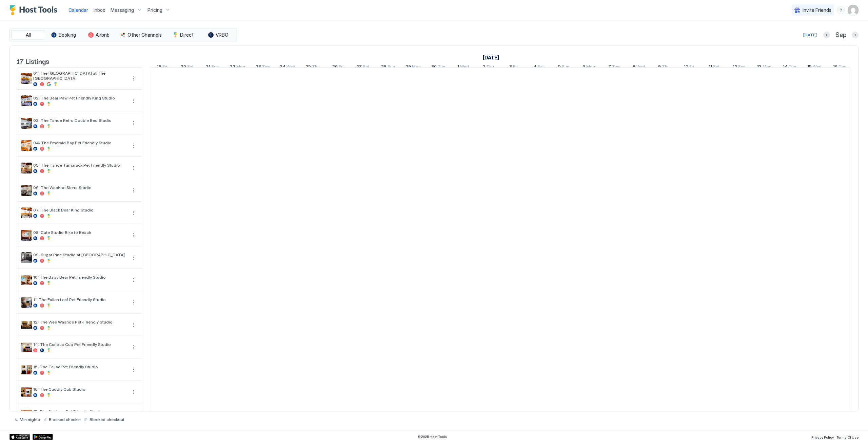 The width and height of the screenshot is (868, 443). I want to click on span: 22, so click(233, 67).